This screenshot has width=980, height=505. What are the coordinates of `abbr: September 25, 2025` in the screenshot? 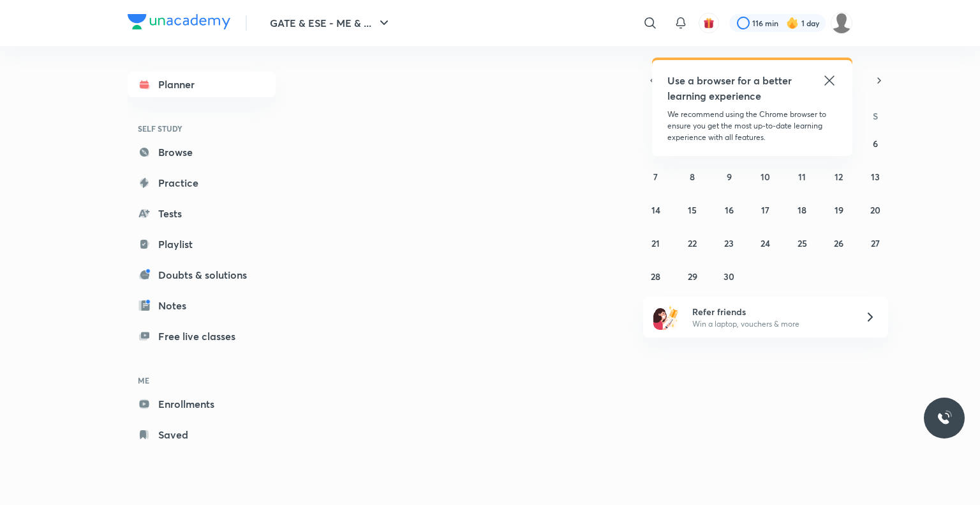 It's located at (803, 243).